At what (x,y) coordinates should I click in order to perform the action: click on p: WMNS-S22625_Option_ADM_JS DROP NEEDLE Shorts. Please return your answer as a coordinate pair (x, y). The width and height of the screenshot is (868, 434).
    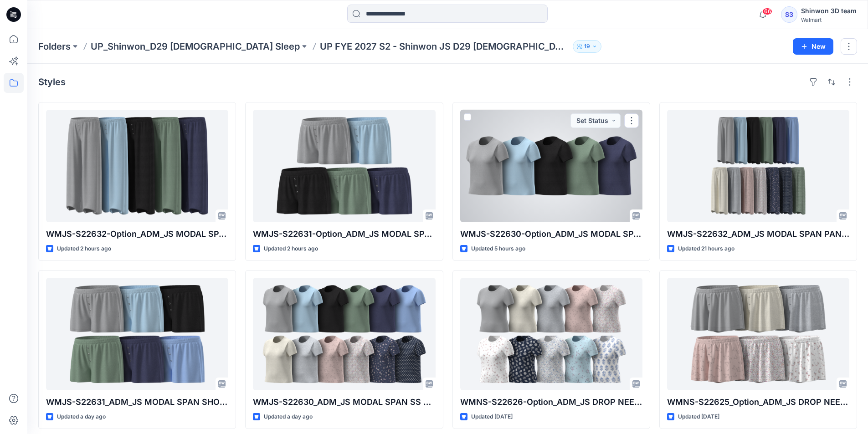
    Looking at the image, I should click on (758, 402).